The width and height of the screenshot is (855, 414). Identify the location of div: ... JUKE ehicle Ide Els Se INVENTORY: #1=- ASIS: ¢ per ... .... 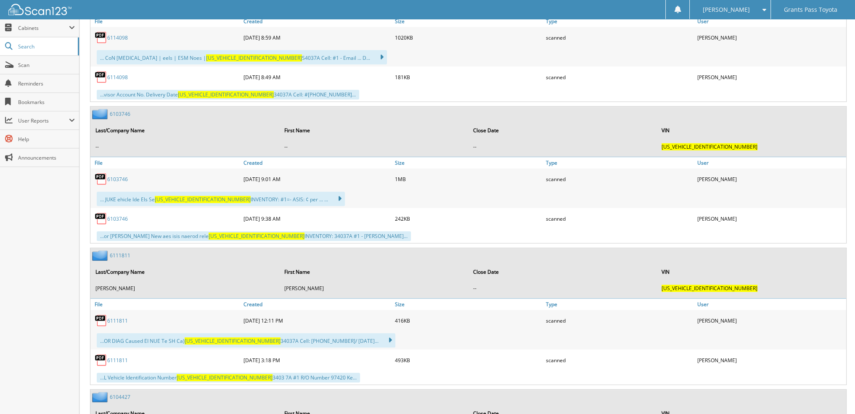
(221, 199).